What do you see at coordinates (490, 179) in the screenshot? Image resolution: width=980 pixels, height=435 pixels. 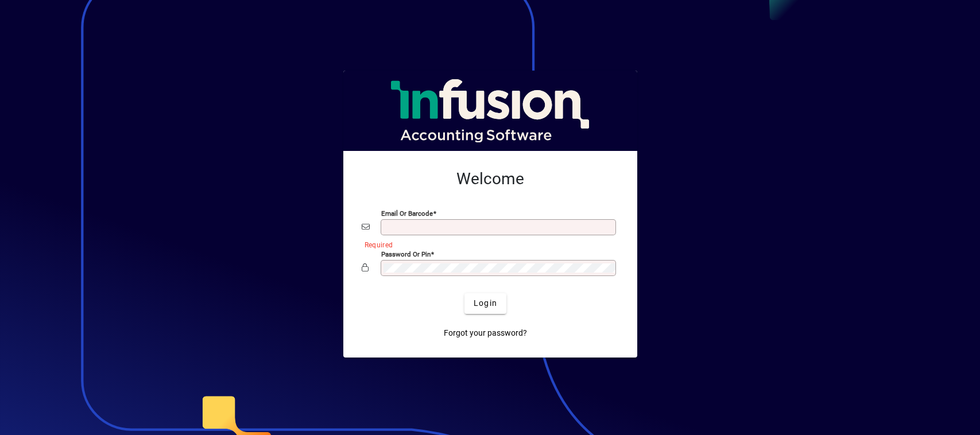 I see `h2: Welcome` at bounding box center [490, 179].